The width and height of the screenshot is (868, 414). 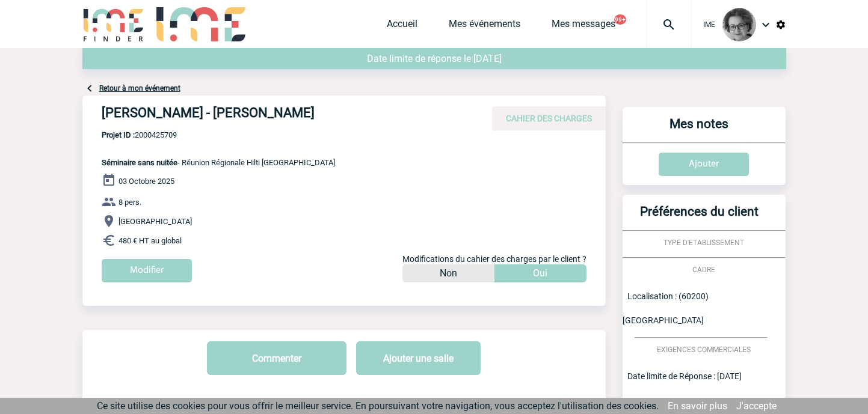 I want to click on span: TYPE D'ETABLISSEMENT, so click(x=704, y=243).